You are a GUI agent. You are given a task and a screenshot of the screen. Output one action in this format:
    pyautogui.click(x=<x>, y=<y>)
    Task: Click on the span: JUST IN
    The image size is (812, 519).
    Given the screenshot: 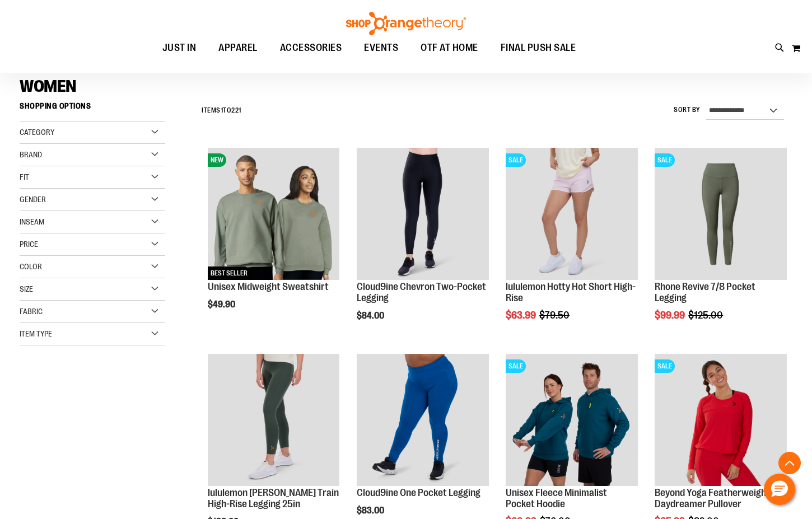 What is the action you would take?
    pyautogui.click(x=179, y=47)
    